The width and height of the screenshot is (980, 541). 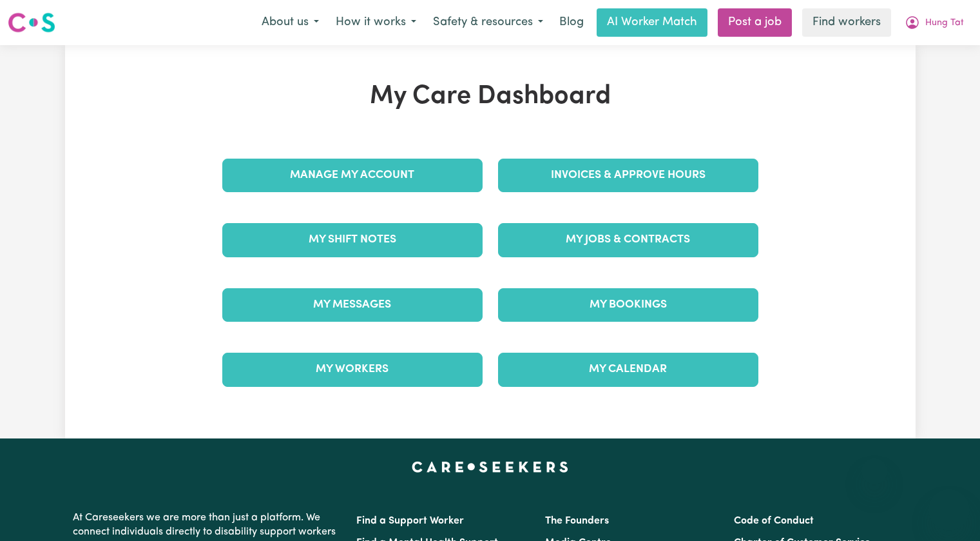 I want to click on a: Careseekers logo, so click(x=32, y=22).